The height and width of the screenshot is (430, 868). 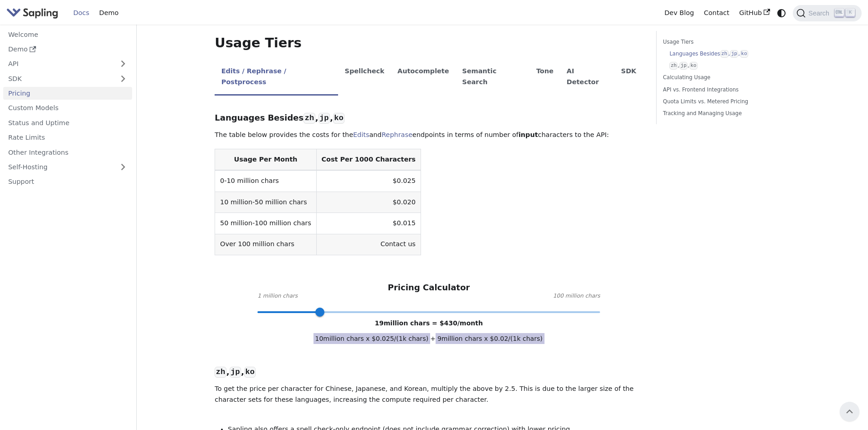 I want to click on span: 1 million chars, so click(x=278, y=296).